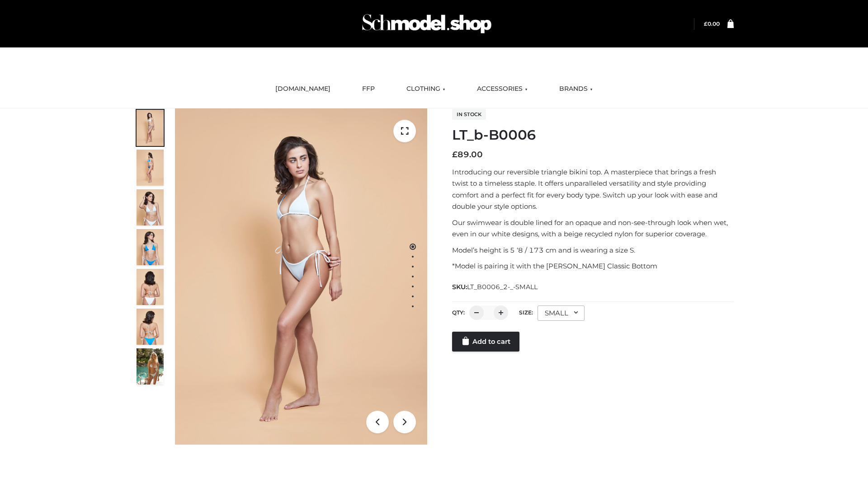  Describe the element at coordinates (592, 250) in the screenshot. I see `p: Model’s height is 5 ‘8 / 173 cm and is wearing a size S.` at that location.